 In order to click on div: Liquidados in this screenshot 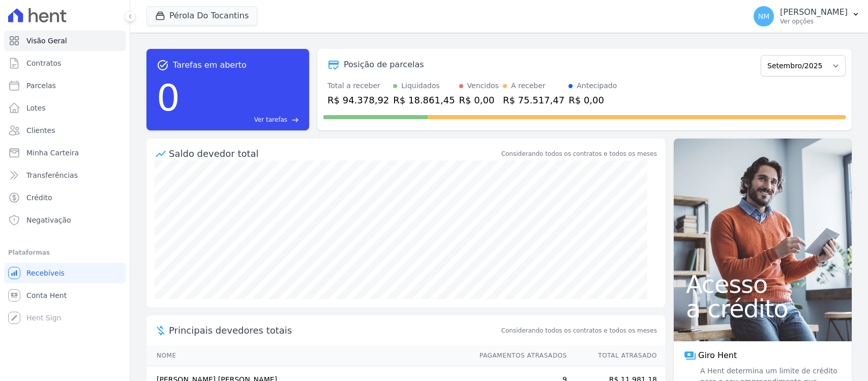, I will do `click(421, 85)`.